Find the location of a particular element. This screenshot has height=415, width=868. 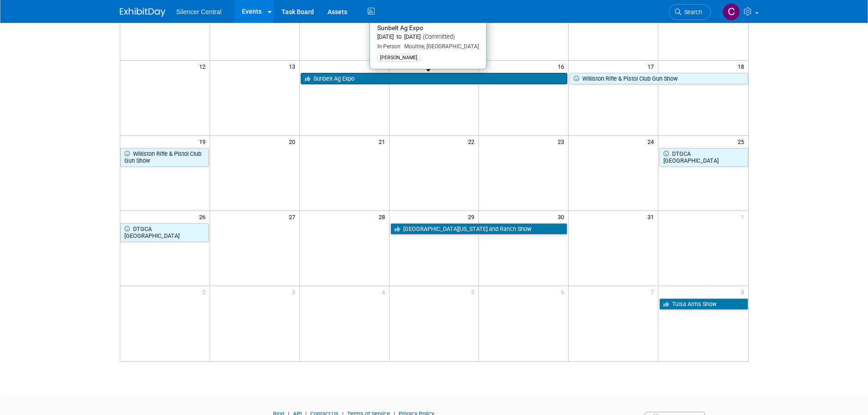

span: 22 is located at coordinates (473, 141).